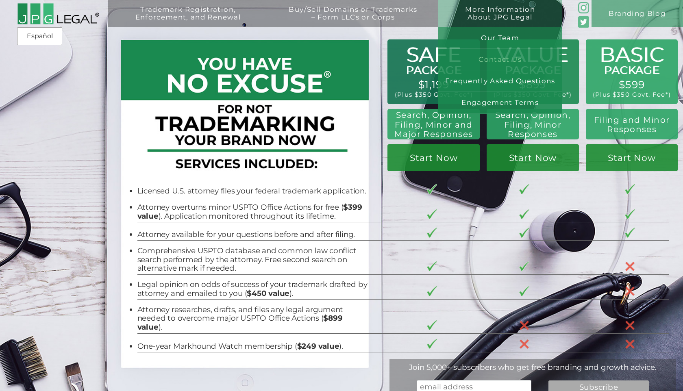 The height and width of the screenshot is (391, 683). I want to click on b: $249 value, so click(319, 346).